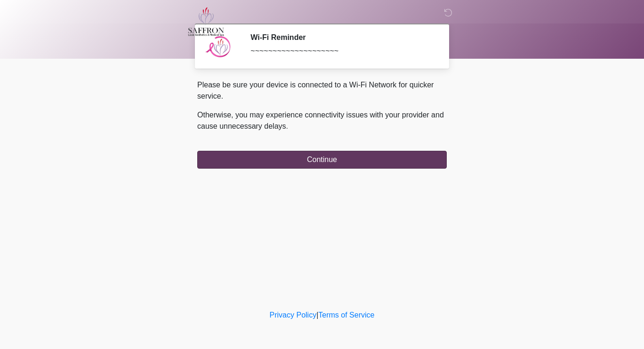 The image size is (644, 349). Describe the element at coordinates (346, 315) in the screenshot. I see `a: Terms of Service` at that location.